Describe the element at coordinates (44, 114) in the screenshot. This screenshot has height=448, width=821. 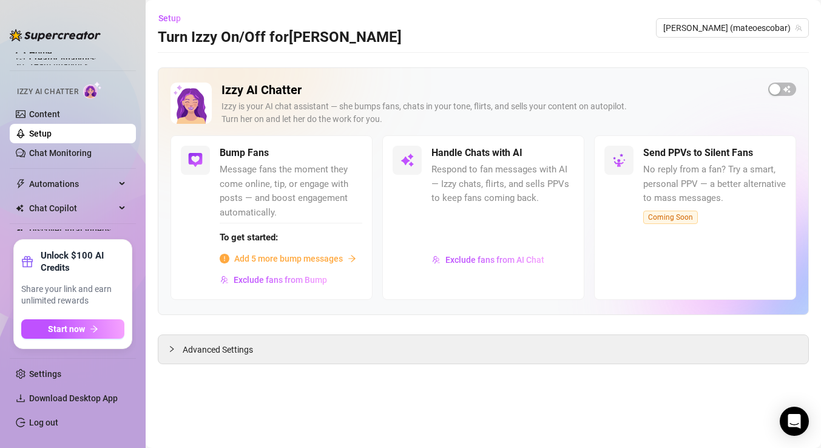
I see `a: Content` at that location.